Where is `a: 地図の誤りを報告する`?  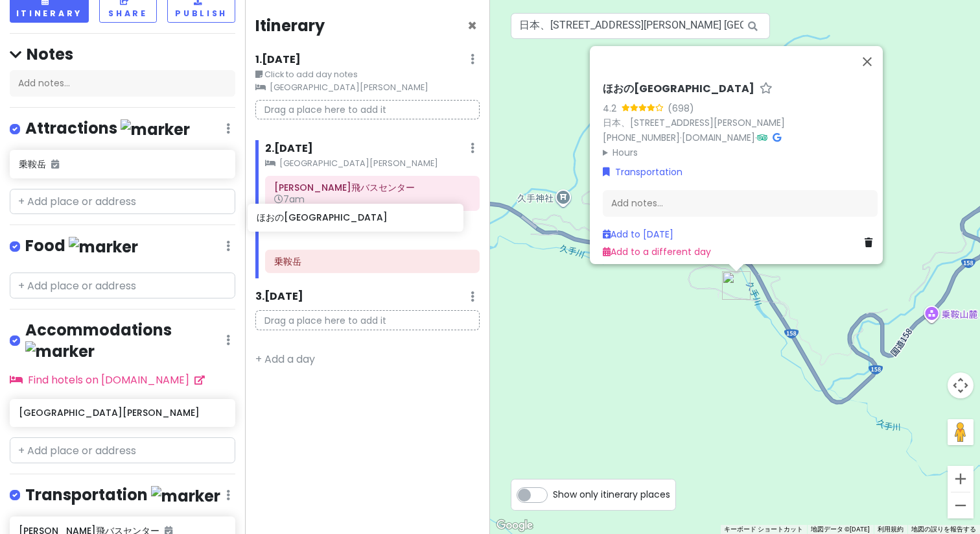 a: 地図の誤りを報告する is located at coordinates (944, 529).